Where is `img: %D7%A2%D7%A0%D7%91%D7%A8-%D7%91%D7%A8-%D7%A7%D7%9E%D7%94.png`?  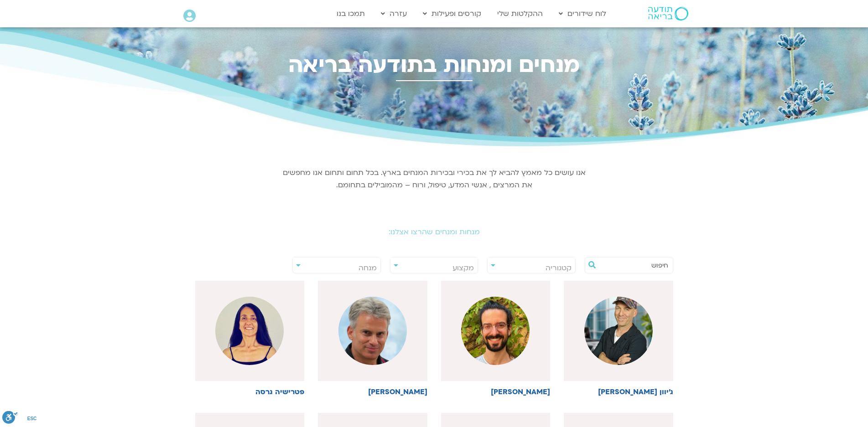
img: %D7%A2%D7%A0%D7%91%D7%A8-%D7%91%D7%A8-%D7%A7%D7%9E%D7%94.png is located at coordinates (373, 331).